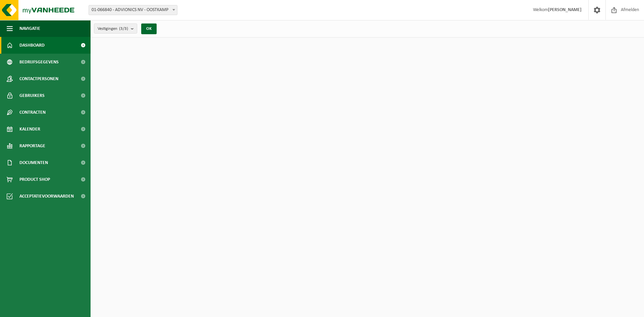 This screenshot has height=317, width=644. What do you see at coordinates (113, 29) in the screenshot?
I see `span: Vestigingen` at bounding box center [113, 29].